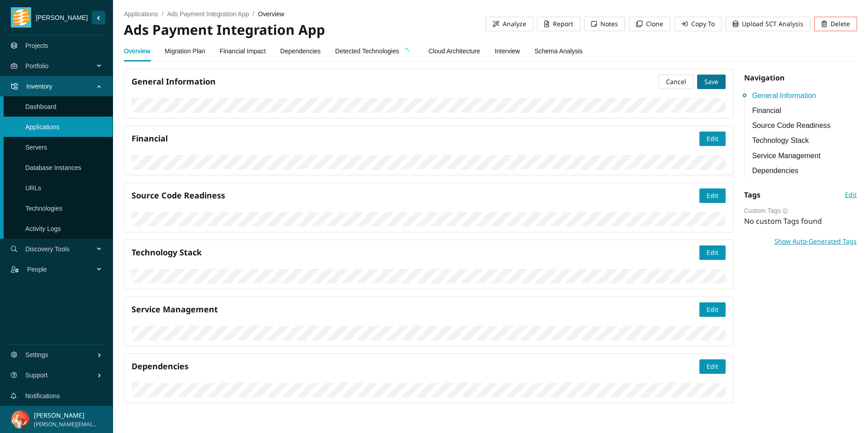 The height and width of the screenshot is (433, 868). Describe the element at coordinates (208, 14) in the screenshot. I see `span: Ads Payment Integration App` at that location.